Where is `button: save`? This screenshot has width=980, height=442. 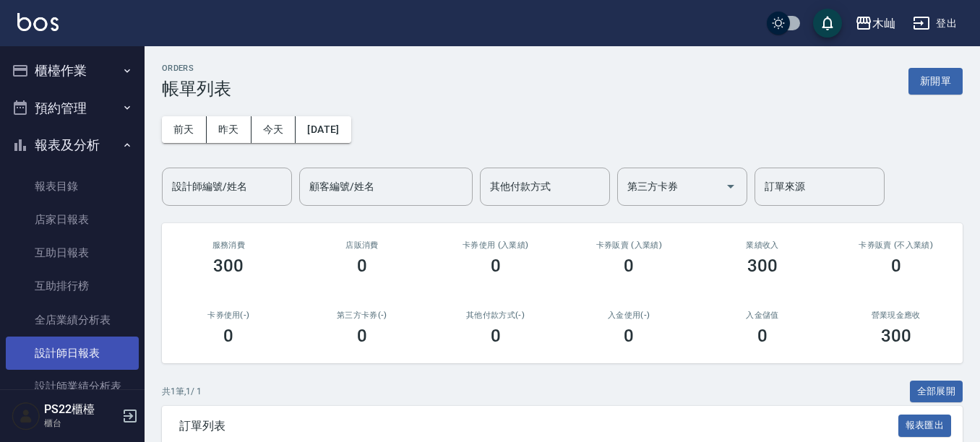
button: save is located at coordinates (828, 23).